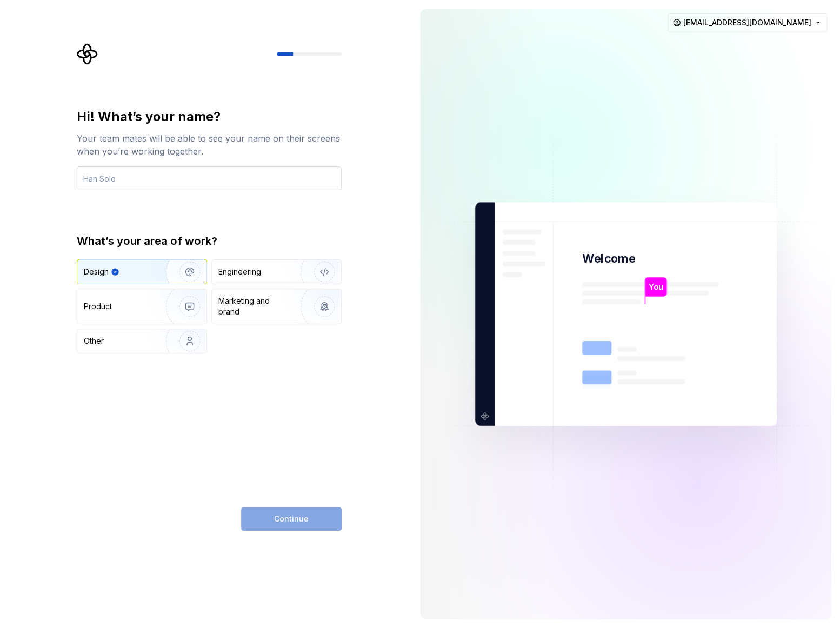  Describe the element at coordinates (98, 306) in the screenshot. I see `div: Product` at that location.